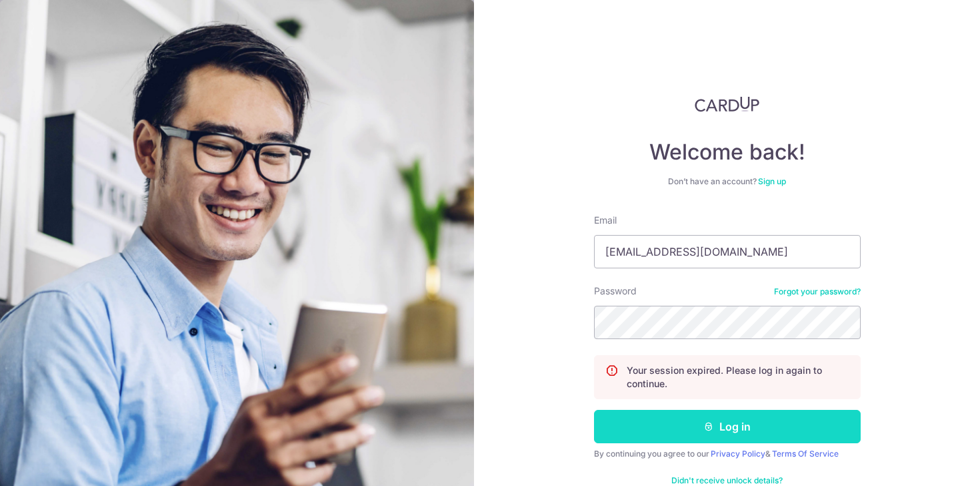 The image size is (980, 486). What do you see at coordinates (739, 453) in the screenshot?
I see `a: Privacy Policy` at bounding box center [739, 453].